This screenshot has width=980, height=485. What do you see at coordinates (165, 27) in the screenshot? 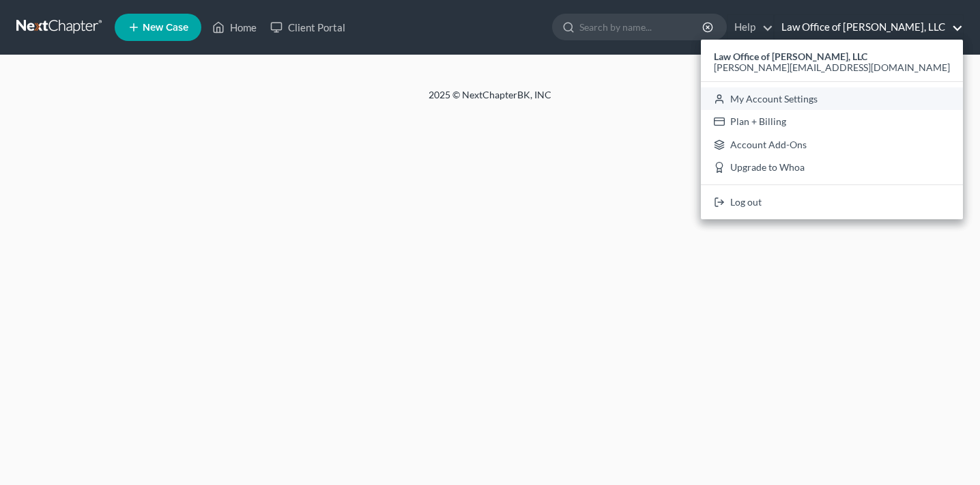
I see `span: New Case` at bounding box center [165, 27].